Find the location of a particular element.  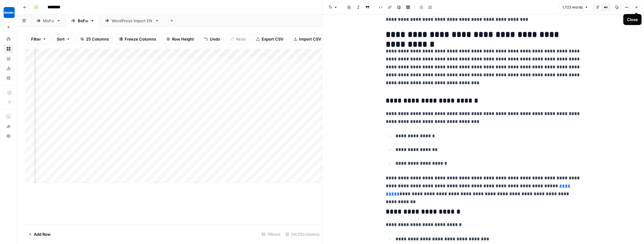

a: BoFu is located at coordinates (83, 21).